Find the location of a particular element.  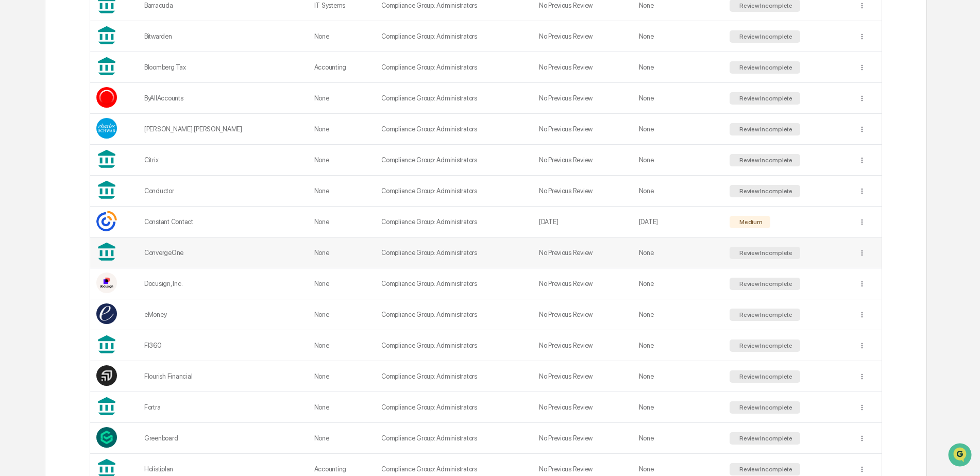

div: ConvergeOne is located at coordinates (223, 253).